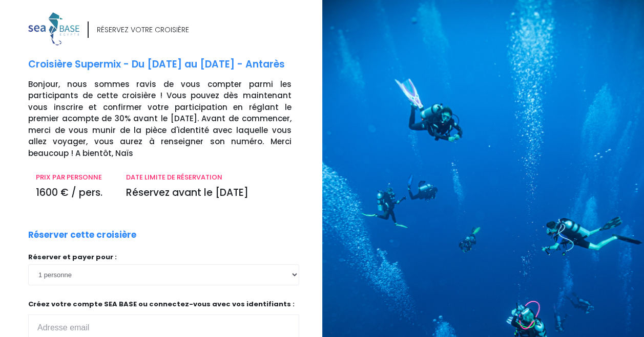 This screenshot has height=337, width=644. I want to click on p: Réserver cette croisière, so click(82, 235).